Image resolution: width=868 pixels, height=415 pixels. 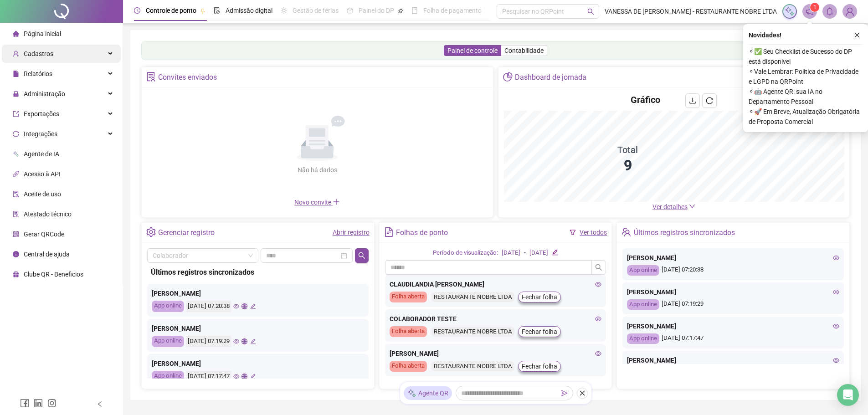 I want to click on span: Agente de IA, so click(x=42, y=154).